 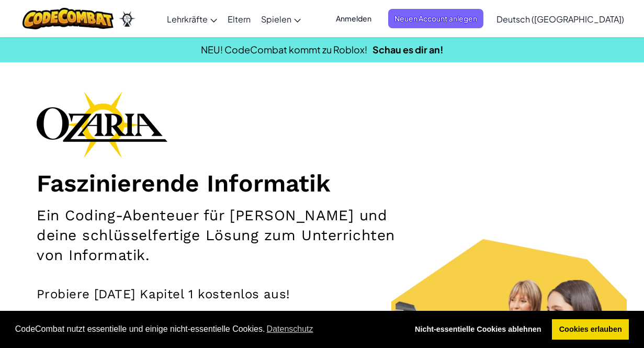 What do you see at coordinates (322, 183) in the screenshot?
I see `h1: Faszinierende Informatik` at bounding box center [322, 183].